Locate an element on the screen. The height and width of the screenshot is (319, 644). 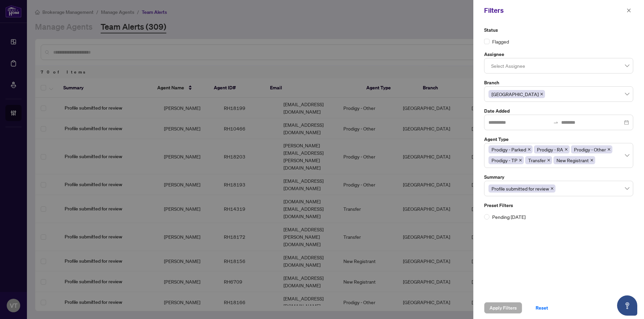
span: Mississauga is located at coordinates (517, 94).